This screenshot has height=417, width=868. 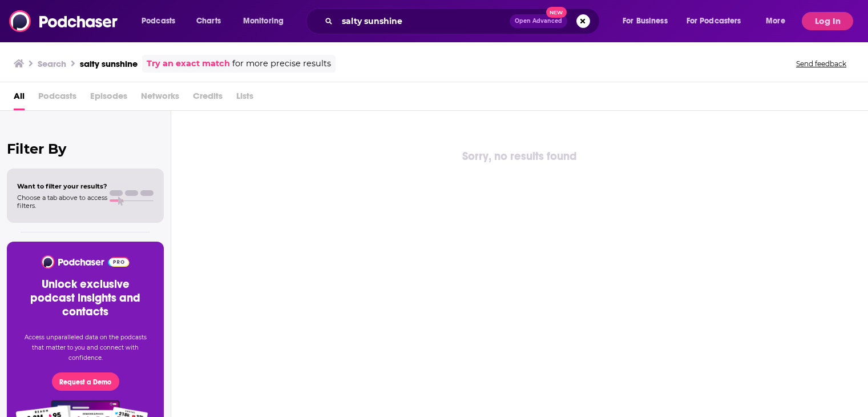 What do you see at coordinates (62, 202) in the screenshot?
I see `span: Choose a tab above to access filters.` at bounding box center [62, 202].